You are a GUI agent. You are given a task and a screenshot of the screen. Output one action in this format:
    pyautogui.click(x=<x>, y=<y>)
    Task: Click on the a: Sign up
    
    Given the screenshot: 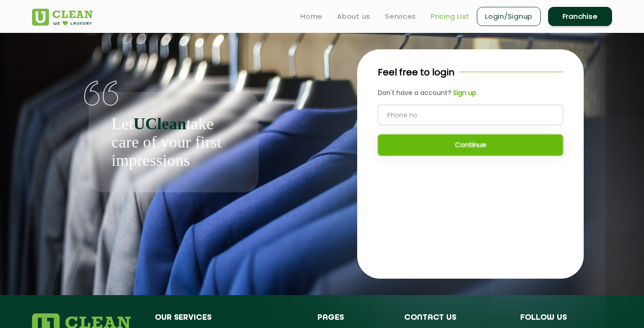 What is the action you would take?
    pyautogui.click(x=463, y=93)
    